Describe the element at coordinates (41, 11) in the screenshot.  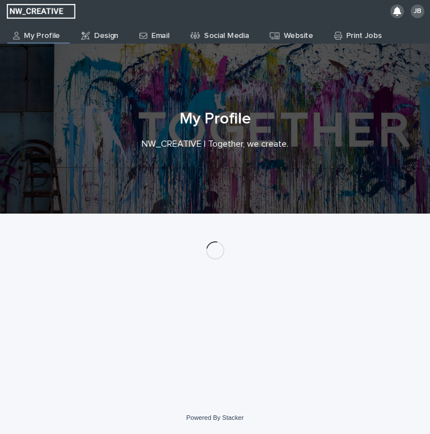
I see `img: EUIbKjtiSNGbmbK7PdmN` at that location.